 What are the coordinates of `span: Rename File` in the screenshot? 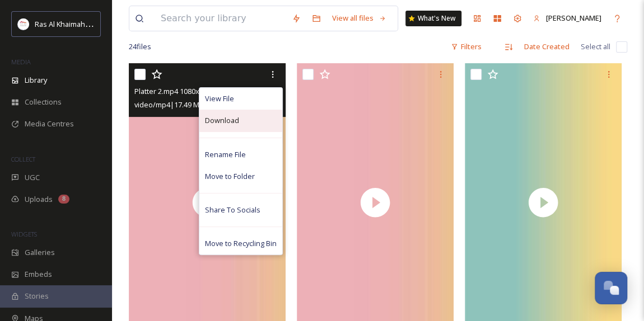 It's located at (225, 155).